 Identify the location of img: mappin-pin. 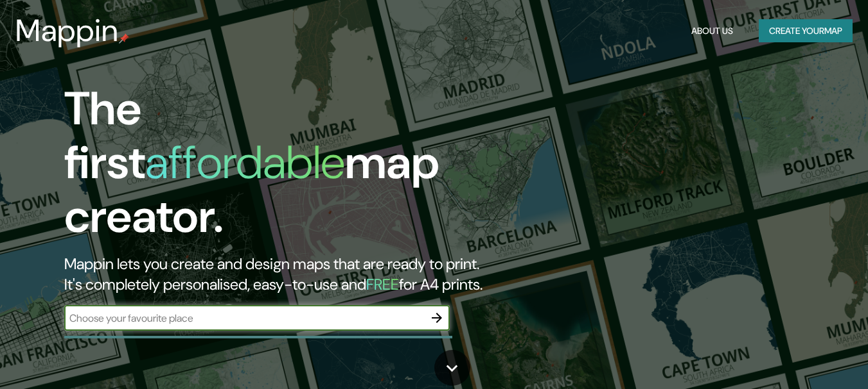
(124, 39).